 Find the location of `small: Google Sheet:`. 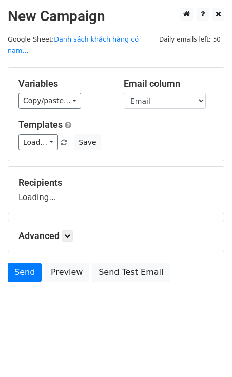

small: Google Sheet: is located at coordinates (73, 45).